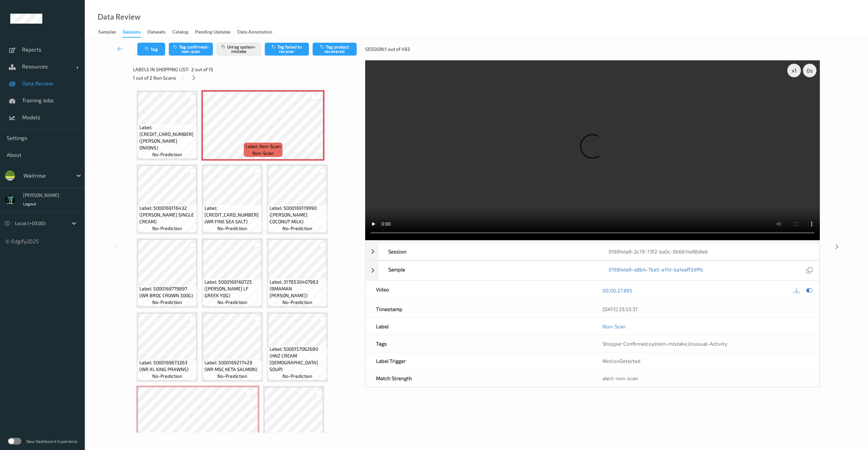 The width and height of the screenshot is (868, 450). I want to click on div: Label, so click(479, 326).